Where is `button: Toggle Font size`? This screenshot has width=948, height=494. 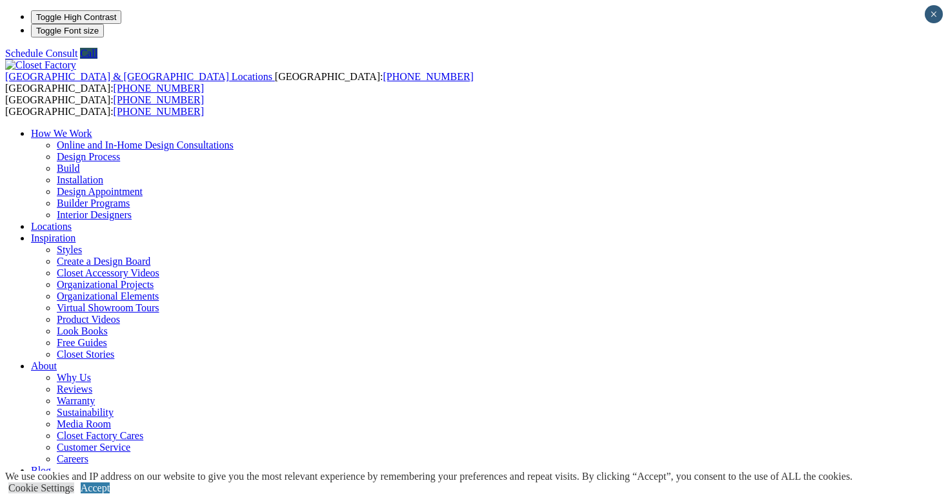
button: Toggle Font size is located at coordinates (67, 30).